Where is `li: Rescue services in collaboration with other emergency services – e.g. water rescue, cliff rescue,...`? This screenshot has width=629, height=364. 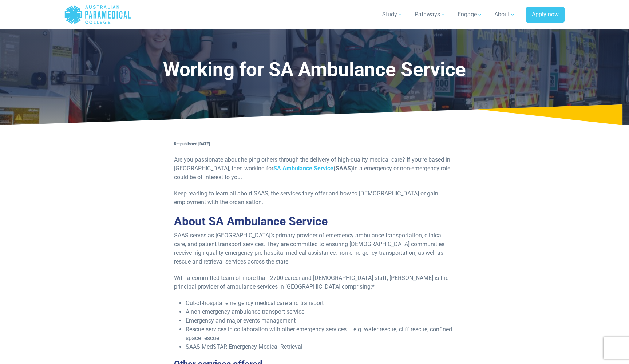 li: Rescue services in collaboration with other emergency services – e.g. water rescue, cliff rescue,... is located at coordinates (320, 333).